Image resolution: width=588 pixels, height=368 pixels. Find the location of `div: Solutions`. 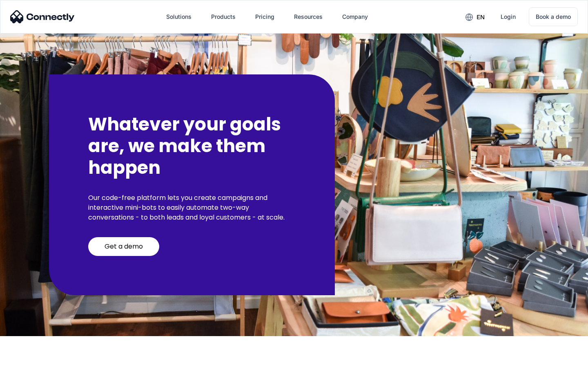

div: Solutions is located at coordinates (179, 16).